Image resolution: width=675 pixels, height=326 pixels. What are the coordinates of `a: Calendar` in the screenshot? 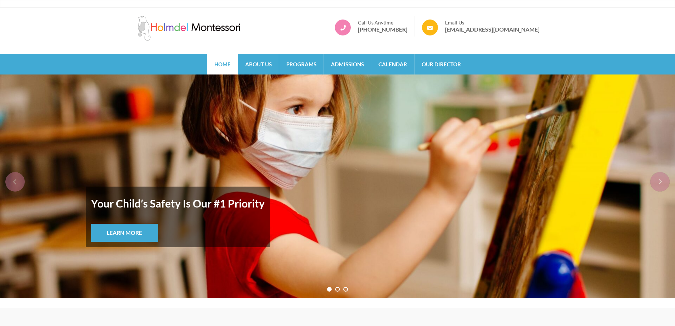 It's located at (393, 64).